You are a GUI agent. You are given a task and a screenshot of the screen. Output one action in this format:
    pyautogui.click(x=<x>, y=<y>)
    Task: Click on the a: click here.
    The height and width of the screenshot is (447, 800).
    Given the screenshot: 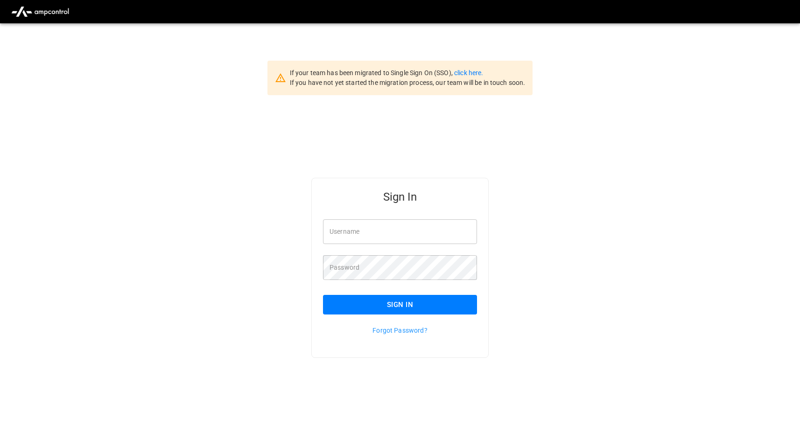 What is the action you would take?
    pyautogui.click(x=468, y=73)
    